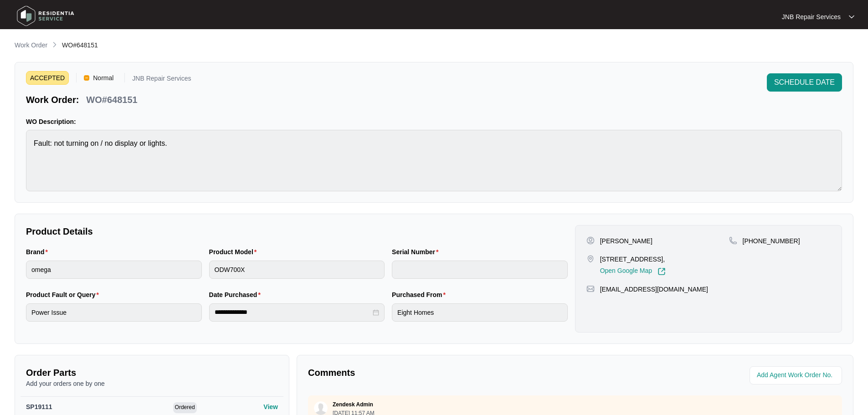 This screenshot has height=415, width=868. What do you see at coordinates (103, 78) in the screenshot?
I see `span: Normal` at bounding box center [103, 78].